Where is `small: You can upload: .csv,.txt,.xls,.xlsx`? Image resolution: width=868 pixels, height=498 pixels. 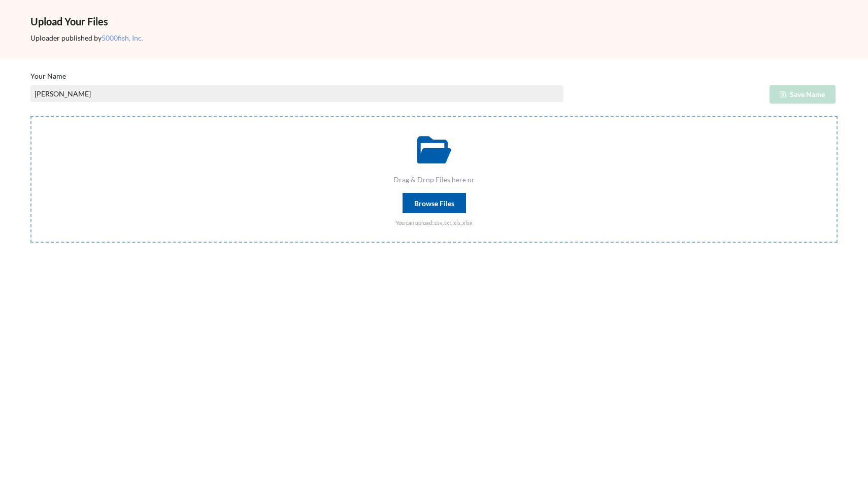 small: You can upload: .csv,.txt,.xls,.xlsx is located at coordinates (434, 222).